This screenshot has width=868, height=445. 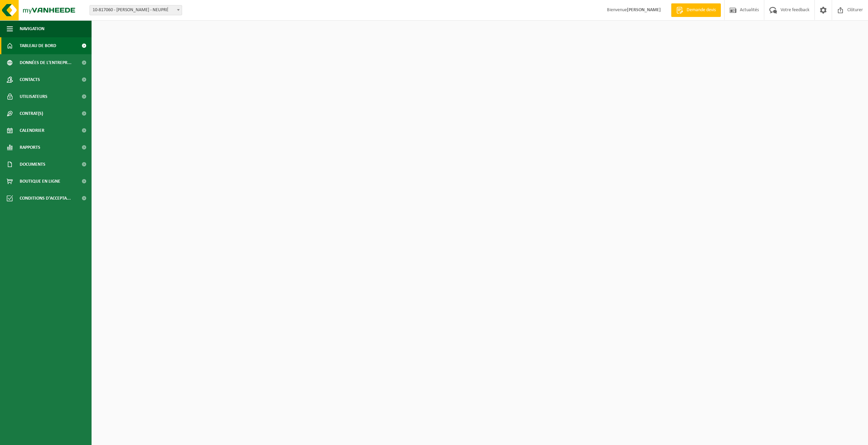 I want to click on span: Tableau de bord, so click(x=38, y=46).